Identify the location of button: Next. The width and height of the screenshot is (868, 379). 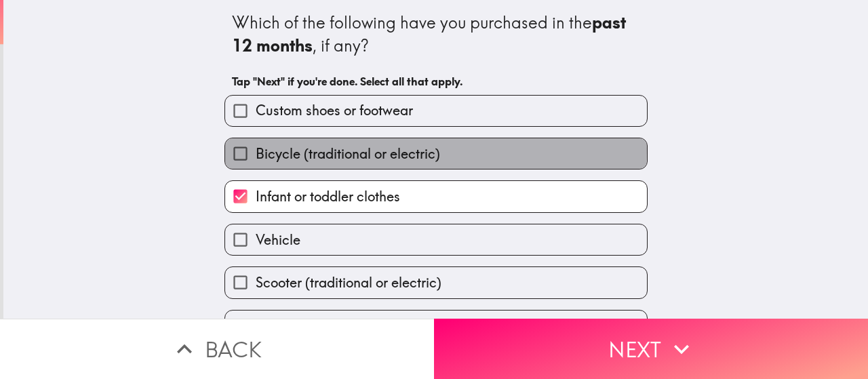
(652, 349).